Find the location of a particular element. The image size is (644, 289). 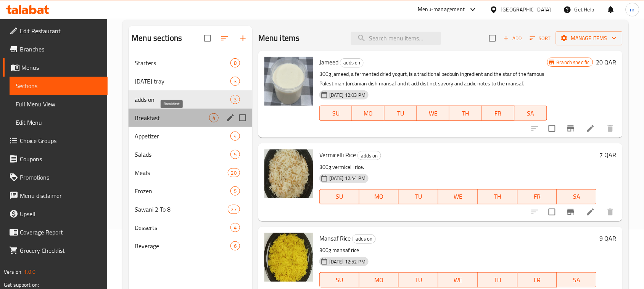

div: Menu-management is located at coordinates (442, 10).